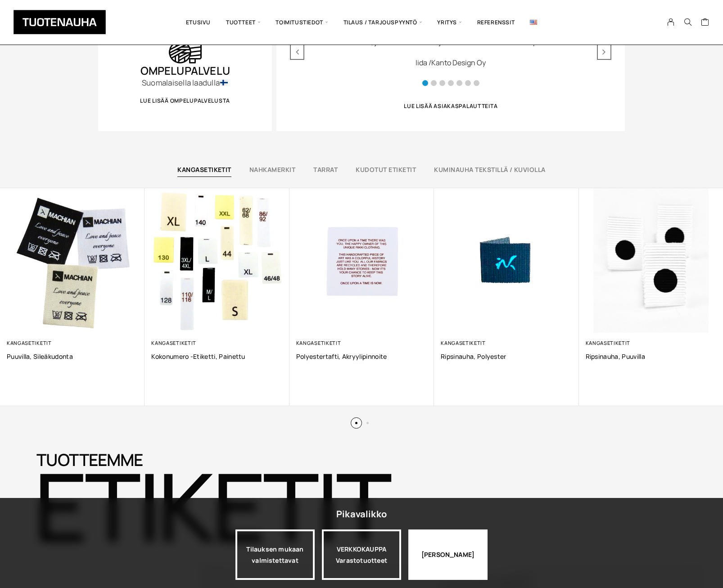 The height and width of the screenshot is (588, 723). I want to click on p: Iida /, so click(451, 62).